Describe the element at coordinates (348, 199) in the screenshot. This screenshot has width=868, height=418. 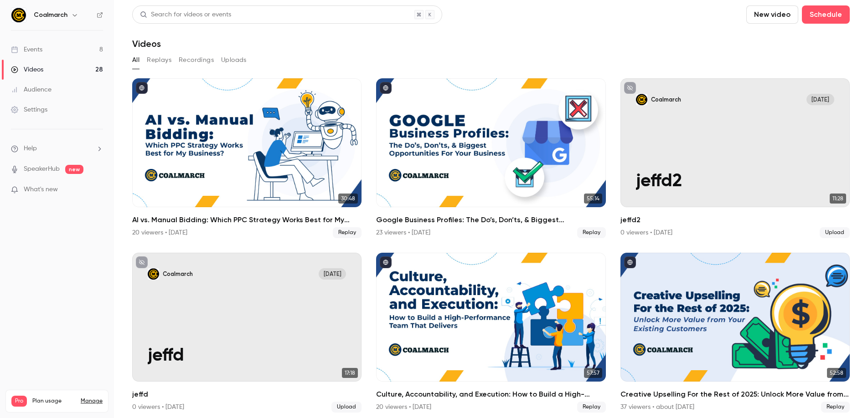
I see `span: 30:48` at that location.